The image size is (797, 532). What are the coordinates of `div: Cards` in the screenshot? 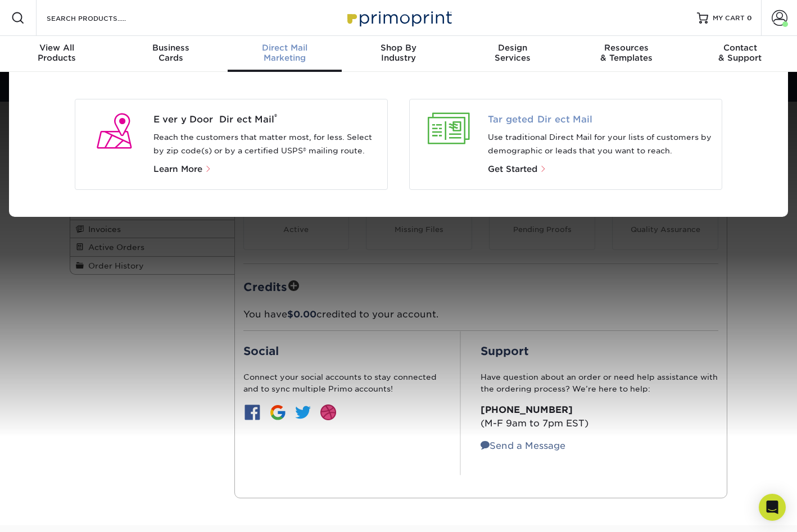 It's located at (171, 53).